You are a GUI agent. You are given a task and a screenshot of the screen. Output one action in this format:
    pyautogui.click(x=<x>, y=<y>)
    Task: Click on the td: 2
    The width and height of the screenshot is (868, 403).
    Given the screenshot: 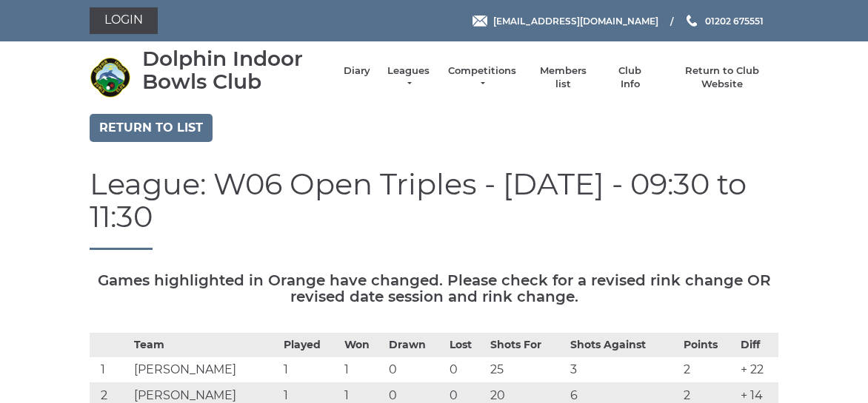 What is the action you would take?
    pyautogui.click(x=708, y=369)
    